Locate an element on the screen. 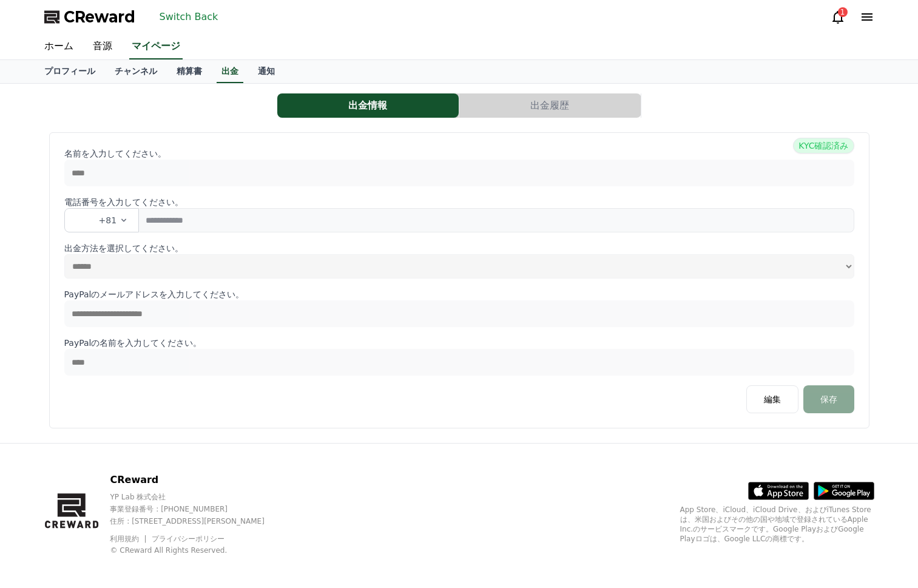 The width and height of the screenshot is (918, 588). button: 出金情報 is located at coordinates (368, 106).